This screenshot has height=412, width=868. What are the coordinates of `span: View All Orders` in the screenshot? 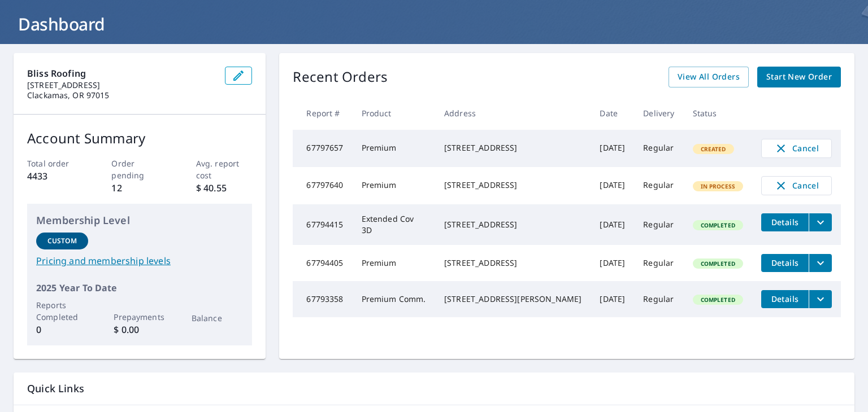 It's located at (709, 77).